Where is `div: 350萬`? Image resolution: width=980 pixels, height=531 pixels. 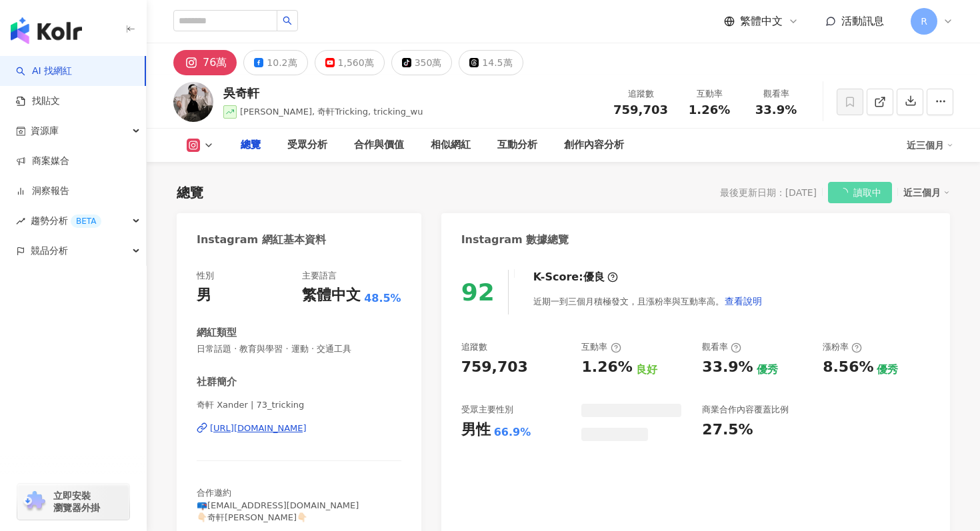 div: 350萬 is located at coordinates (428, 63).